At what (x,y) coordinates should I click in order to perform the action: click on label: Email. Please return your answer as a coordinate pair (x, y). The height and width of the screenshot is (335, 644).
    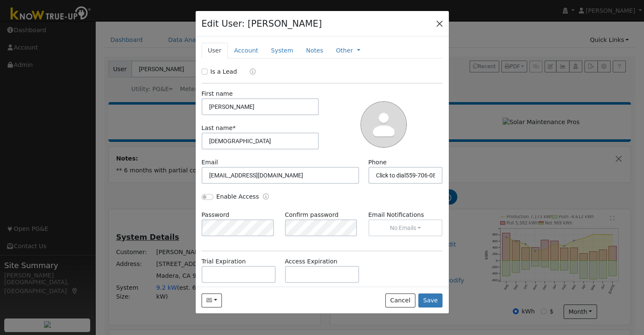
    Looking at the image, I should click on (209, 162).